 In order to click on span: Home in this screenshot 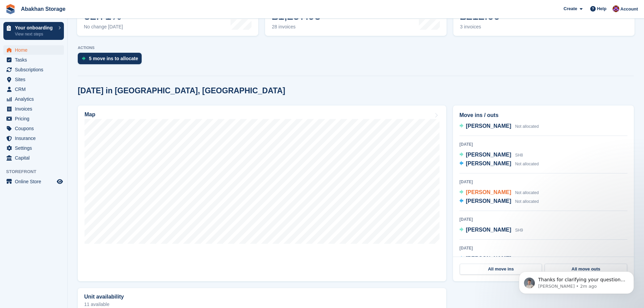, I will do `click(35, 50)`.